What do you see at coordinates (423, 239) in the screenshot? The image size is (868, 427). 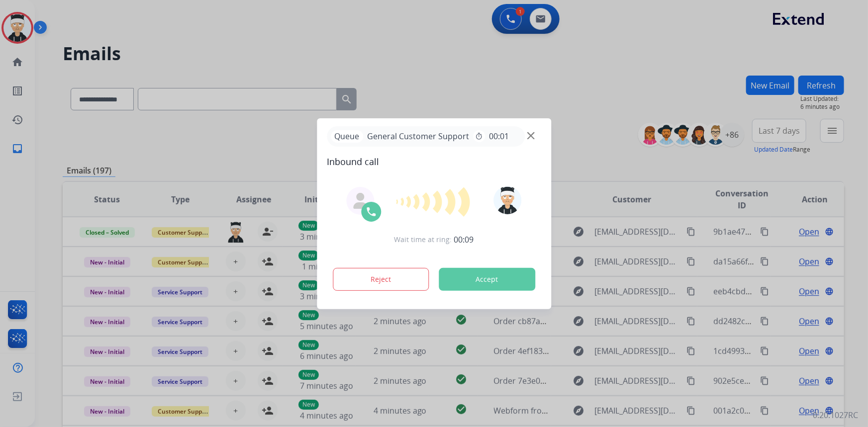 I see `span: Wait time at ring:` at bounding box center [423, 239].